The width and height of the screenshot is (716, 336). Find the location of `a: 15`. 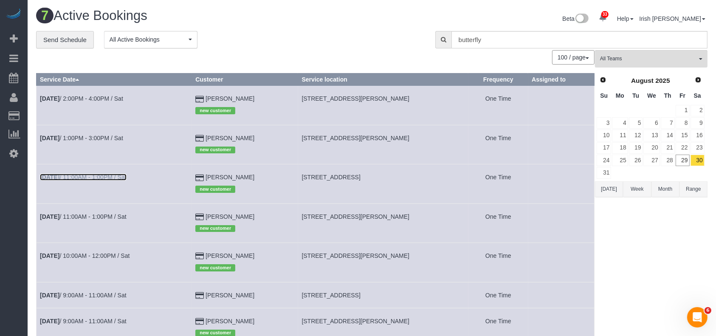

a: 15 is located at coordinates (682, 135).